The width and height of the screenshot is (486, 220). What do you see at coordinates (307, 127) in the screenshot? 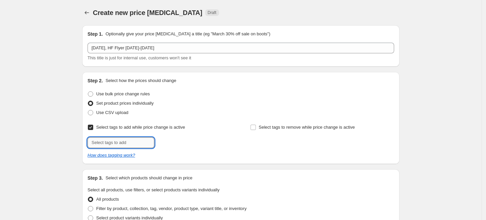
I see `span: Select tags to remove while price change is active` at bounding box center [307, 127].